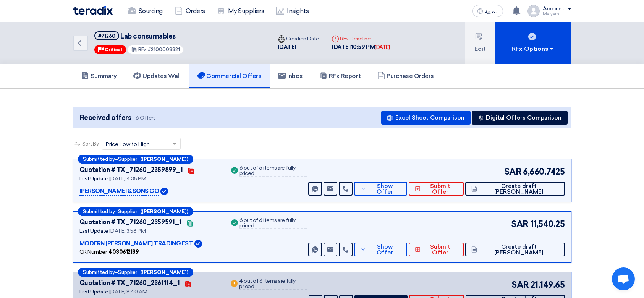  I want to click on div: #71260, so click(107, 36).